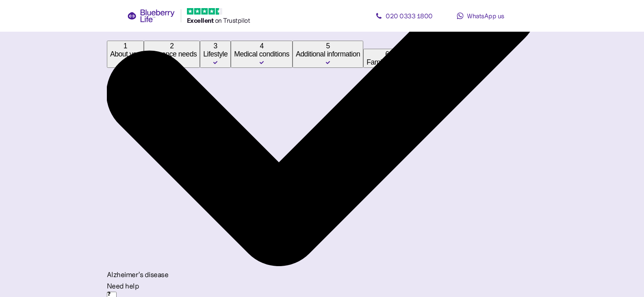 The width and height of the screenshot is (644, 297). I want to click on span: 020 0333 1800, so click(409, 16).